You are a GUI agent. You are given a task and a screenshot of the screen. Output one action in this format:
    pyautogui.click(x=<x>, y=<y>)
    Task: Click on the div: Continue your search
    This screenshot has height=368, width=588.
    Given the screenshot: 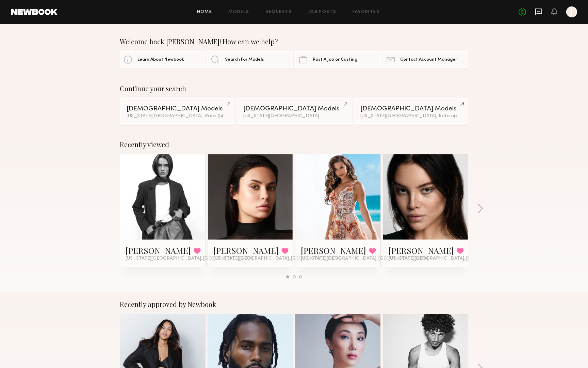 What is the action you would take?
    pyautogui.click(x=294, y=88)
    